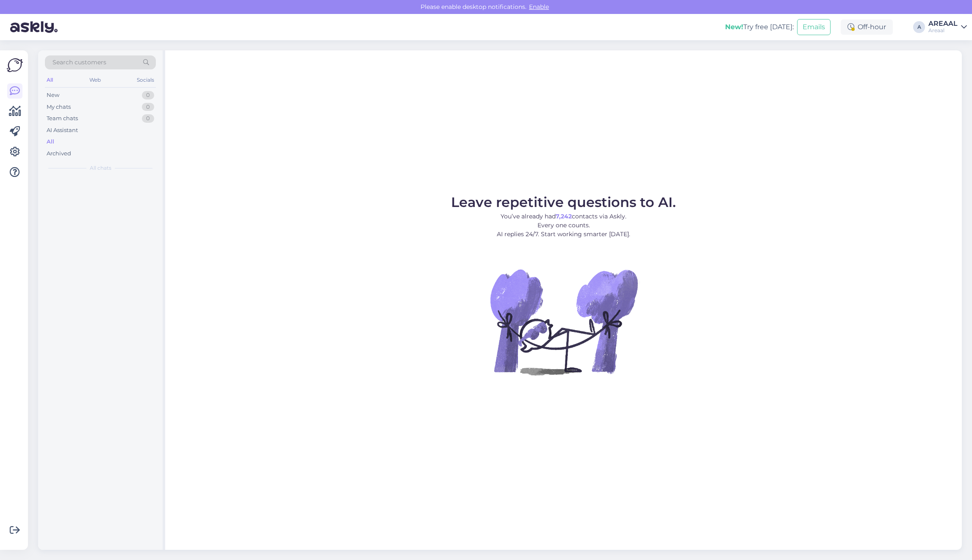 The height and width of the screenshot is (560, 972). Describe the element at coordinates (14, 65) in the screenshot. I see `img: Askly Logo` at that location.